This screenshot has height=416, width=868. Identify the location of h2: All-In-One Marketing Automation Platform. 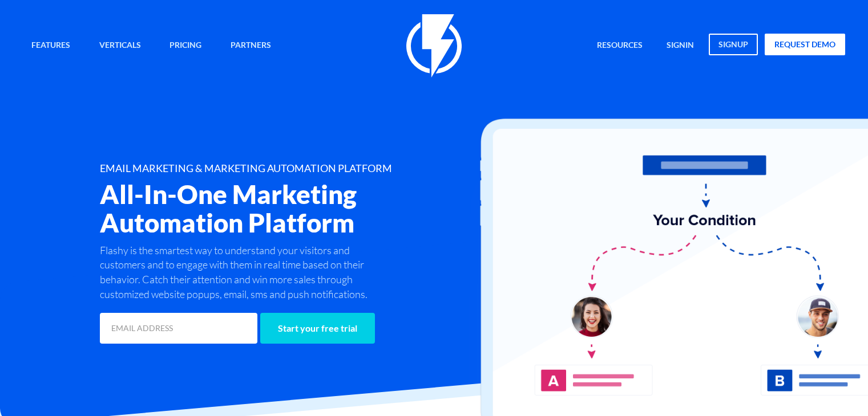
(297, 209).